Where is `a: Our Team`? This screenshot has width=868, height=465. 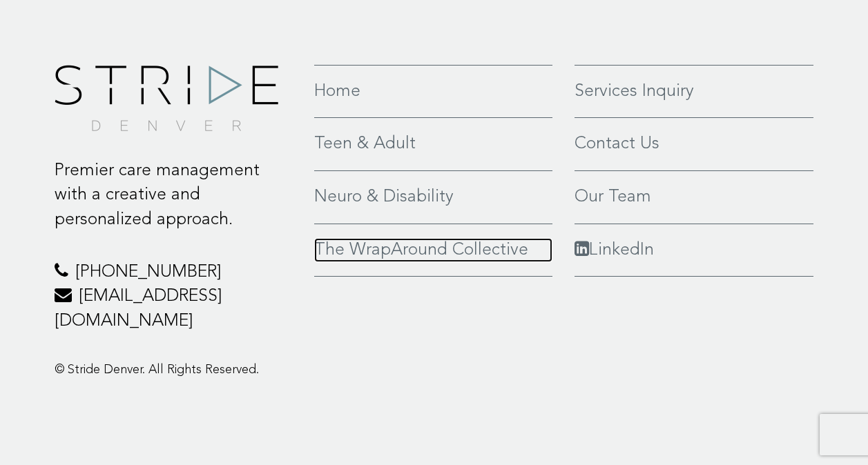
a: Our Team is located at coordinates (695, 198).